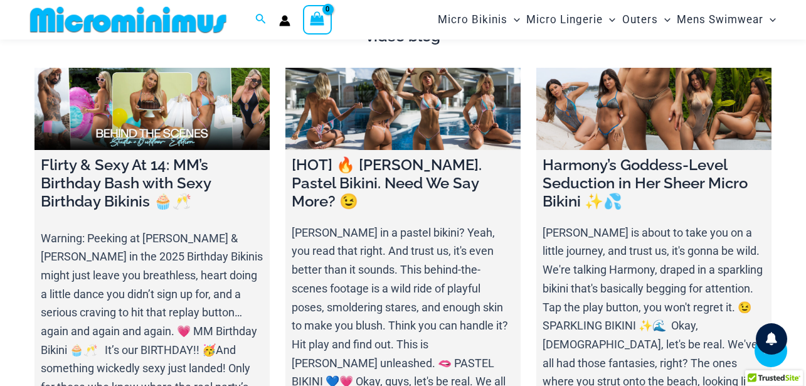  I want to click on a: Account icon link, so click(285, 21).